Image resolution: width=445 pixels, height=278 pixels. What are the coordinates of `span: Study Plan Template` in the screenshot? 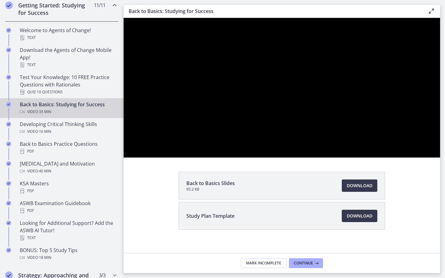 It's located at (210, 216).